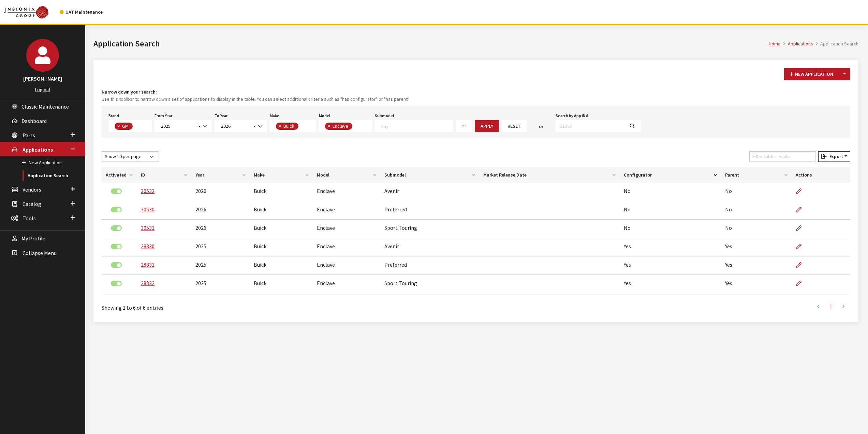  What do you see at coordinates (476, 99) in the screenshot?
I see `small: Use this toolbar to narrow down a set of applications to display in the table. You can select add...` at bounding box center [476, 99].